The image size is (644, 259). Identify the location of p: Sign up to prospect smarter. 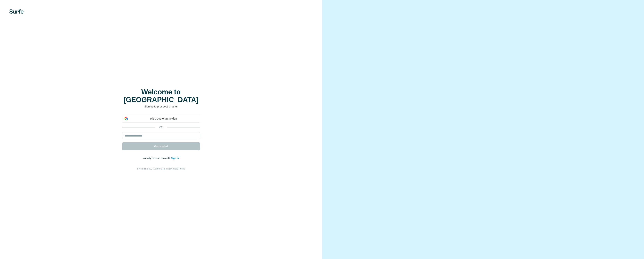
(161, 106).